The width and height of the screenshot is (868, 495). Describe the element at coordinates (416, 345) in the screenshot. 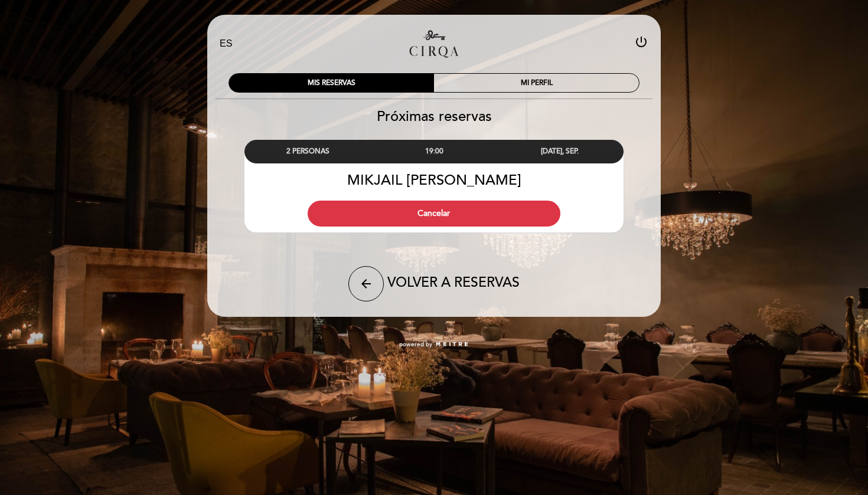

I see `span: powered by` at that location.